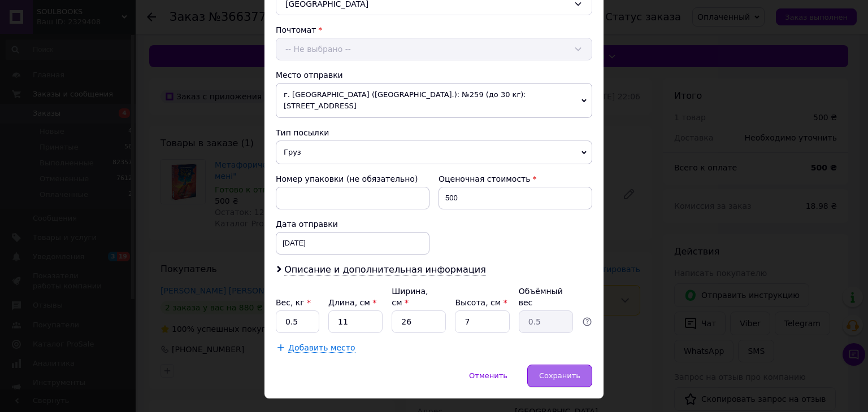 The height and width of the screenshot is (412, 868). What do you see at coordinates (352, 303) in the screenshot?
I see `label: Длина, см` at bounding box center [352, 303].